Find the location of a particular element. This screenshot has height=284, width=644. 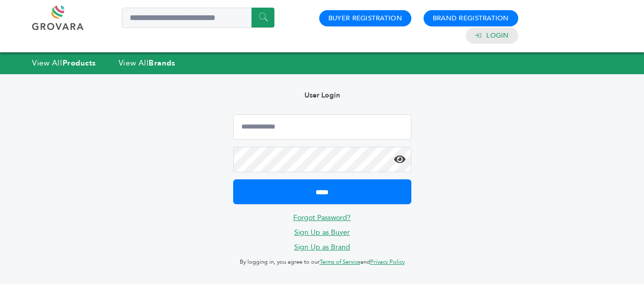

input: Password is located at coordinates (322, 160).